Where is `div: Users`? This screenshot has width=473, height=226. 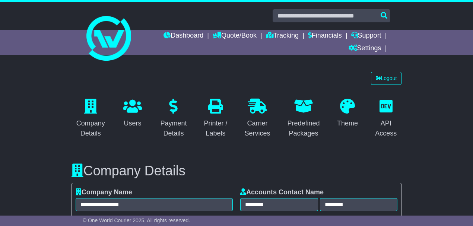
div: Users is located at coordinates (133, 123).